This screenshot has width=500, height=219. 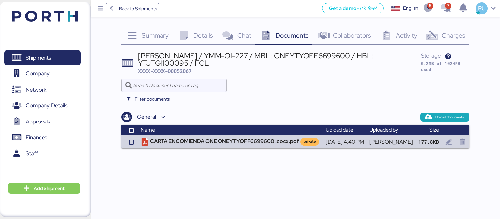 I want to click on a: Network, so click(x=42, y=90).